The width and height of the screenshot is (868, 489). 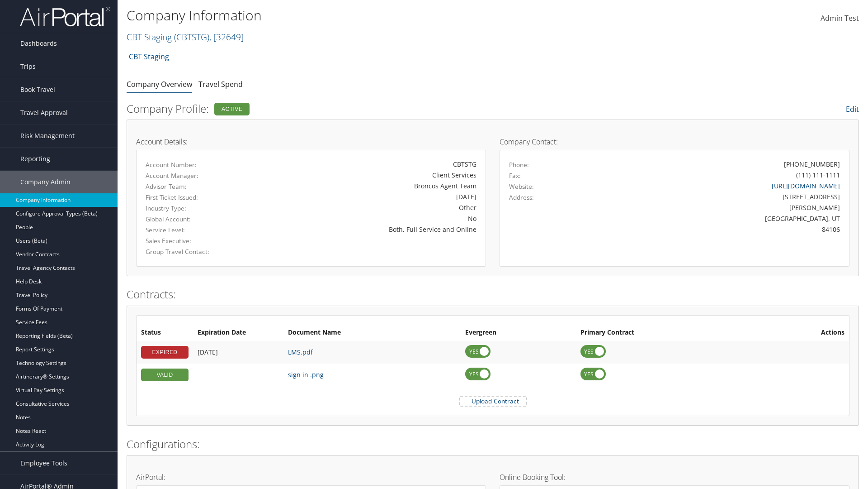 I want to click on label: Account Manager:, so click(x=196, y=176).